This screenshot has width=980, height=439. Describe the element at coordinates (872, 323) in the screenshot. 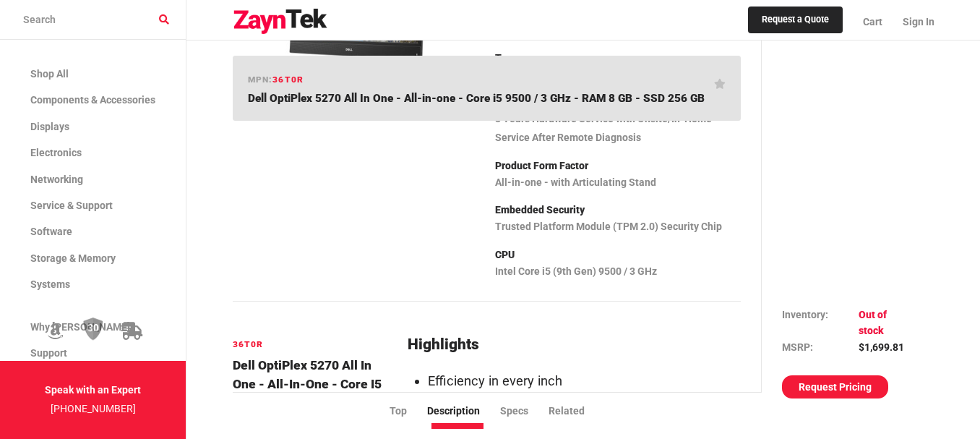

I see `span: Out of stock` at that location.